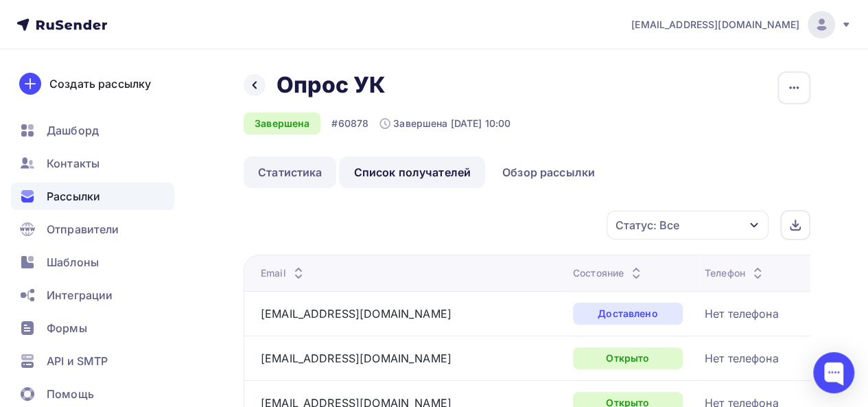  I want to click on a: Обзор рассылки, so click(548, 172).